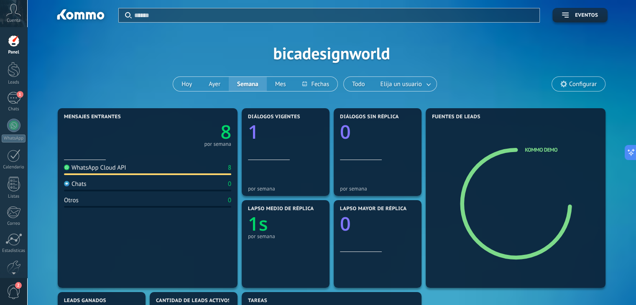  Describe the element at coordinates (281, 209) in the screenshot. I see `span: Lapso medio de réplica` at that location.